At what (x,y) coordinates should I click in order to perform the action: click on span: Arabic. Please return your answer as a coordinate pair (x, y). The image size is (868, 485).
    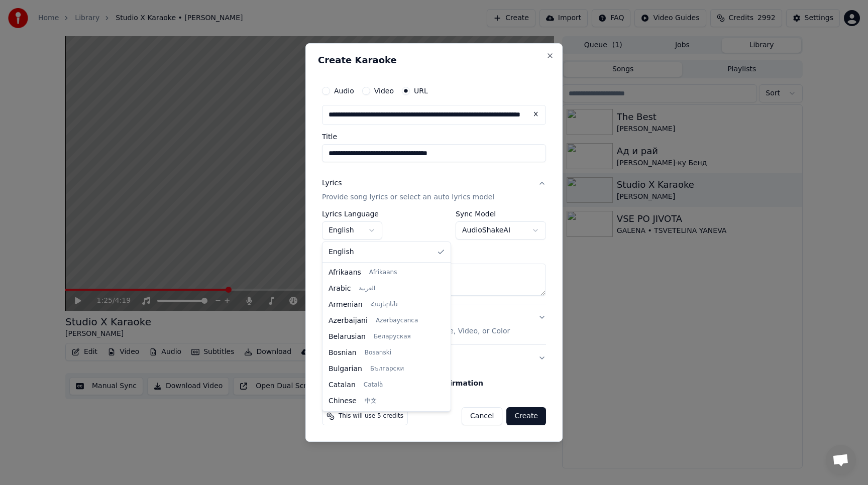
    Looking at the image, I should click on (340, 289).